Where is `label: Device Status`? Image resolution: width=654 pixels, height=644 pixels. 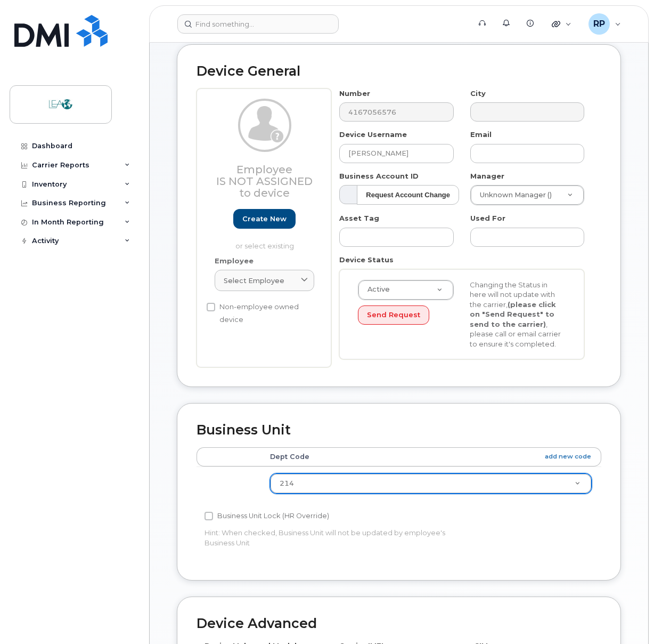 label: Device Status is located at coordinates (367, 259).